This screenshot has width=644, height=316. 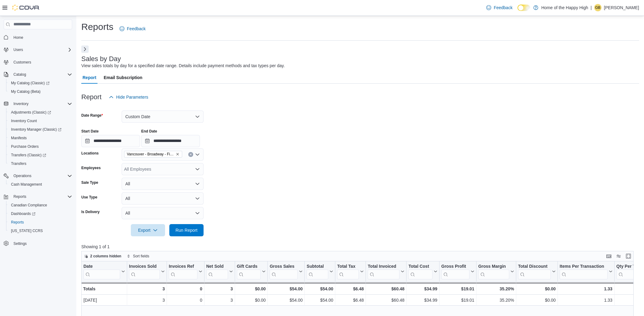 What do you see at coordinates (163, 117) in the screenshot?
I see `button: Custom Date` at bounding box center [163, 117].